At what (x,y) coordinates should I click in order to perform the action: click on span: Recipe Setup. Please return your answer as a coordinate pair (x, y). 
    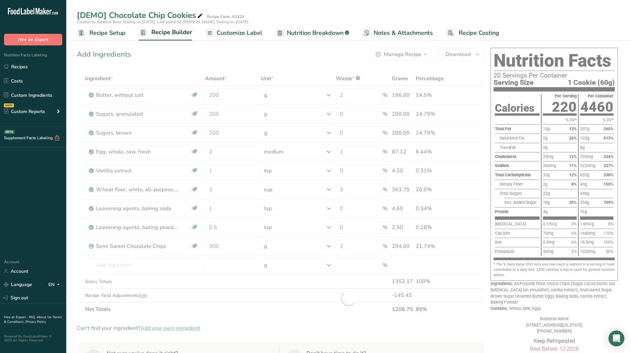
    Looking at the image, I should click on (107, 33).